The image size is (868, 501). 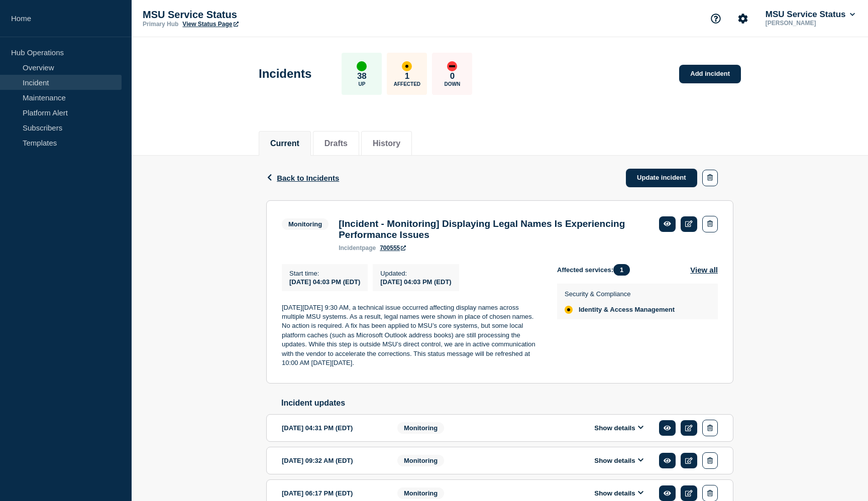 I want to click on p: 0, so click(x=452, y=76).